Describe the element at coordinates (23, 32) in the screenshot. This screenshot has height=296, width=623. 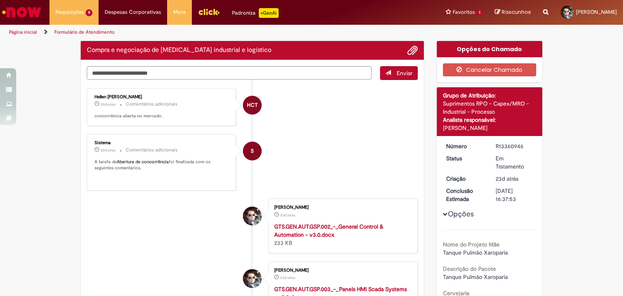
I see `a: Página inicial` at that location.